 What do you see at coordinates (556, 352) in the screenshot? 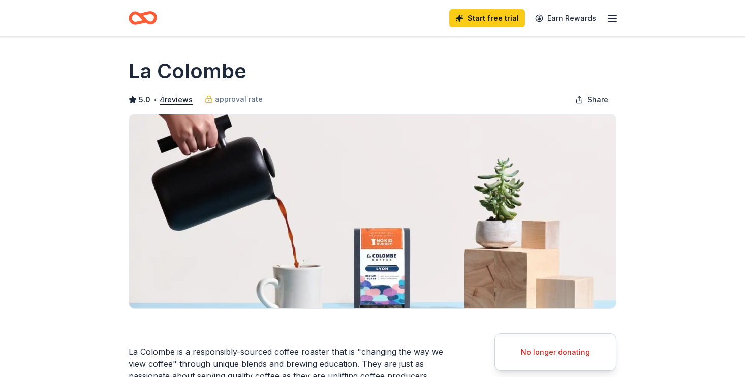
I see `div: No longer donating` at bounding box center [556, 352].